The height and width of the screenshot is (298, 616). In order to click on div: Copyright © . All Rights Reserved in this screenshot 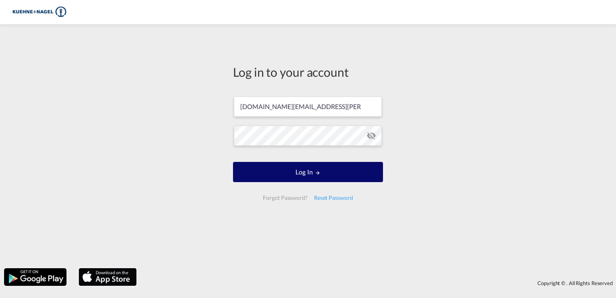, I will do `click(378, 283)`.